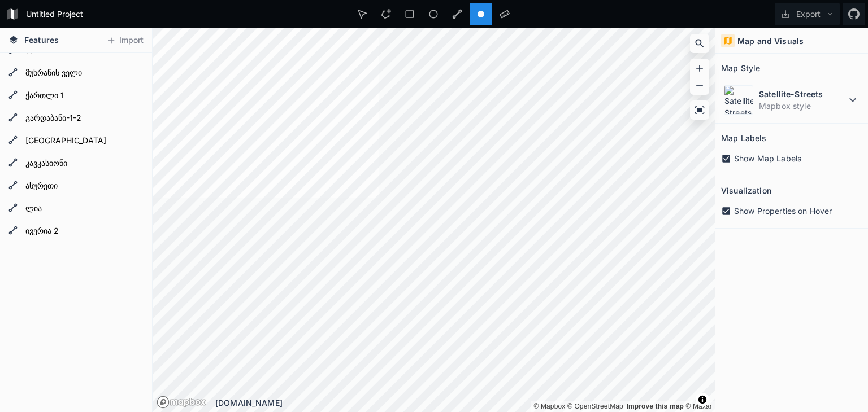 This screenshot has height=412, width=868. I want to click on span: Toggle attribution, so click(702, 400).